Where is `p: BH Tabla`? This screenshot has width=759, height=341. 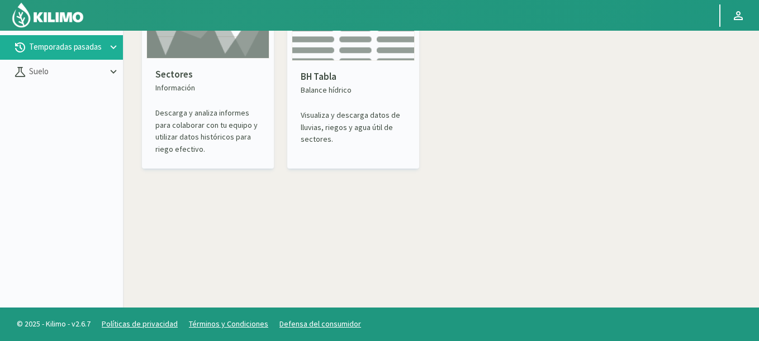 p: BH Tabla is located at coordinates (353, 77).